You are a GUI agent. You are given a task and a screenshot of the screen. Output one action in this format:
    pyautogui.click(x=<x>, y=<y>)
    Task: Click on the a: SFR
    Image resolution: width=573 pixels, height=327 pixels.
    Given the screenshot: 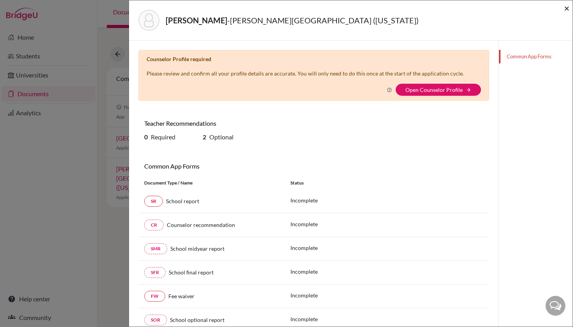 What is the action you would take?
    pyautogui.click(x=155, y=273)
    